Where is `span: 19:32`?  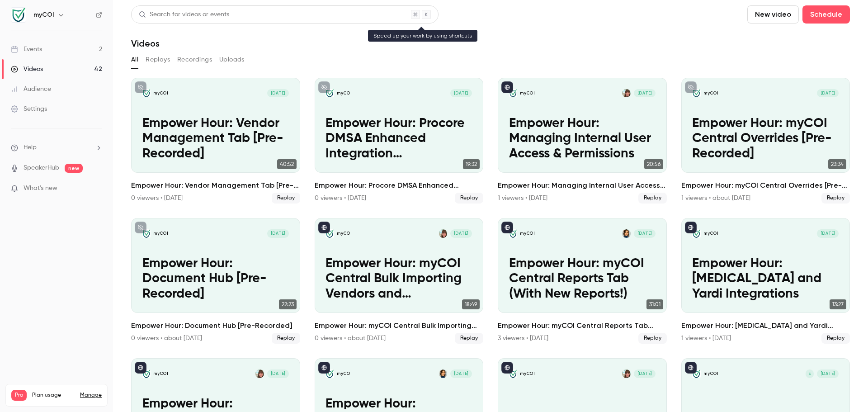
span: 19:32 is located at coordinates (471, 164).